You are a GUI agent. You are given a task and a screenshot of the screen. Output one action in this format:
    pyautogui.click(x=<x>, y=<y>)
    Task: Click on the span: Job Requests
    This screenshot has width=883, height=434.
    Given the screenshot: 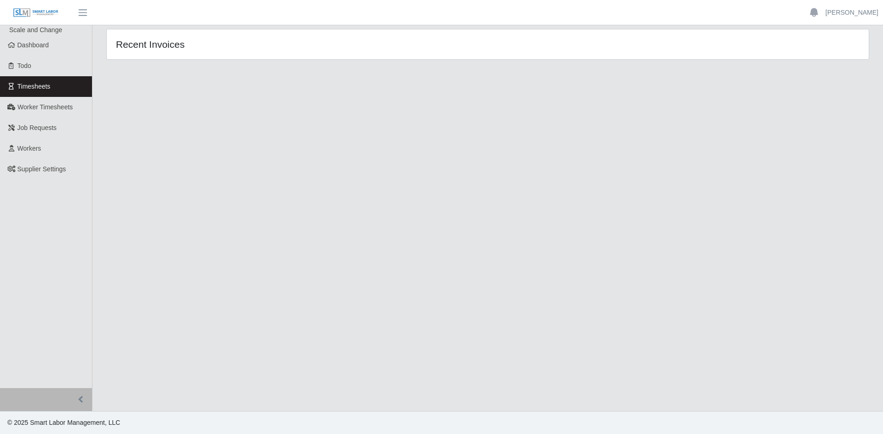 What is the action you would take?
    pyautogui.click(x=37, y=128)
    